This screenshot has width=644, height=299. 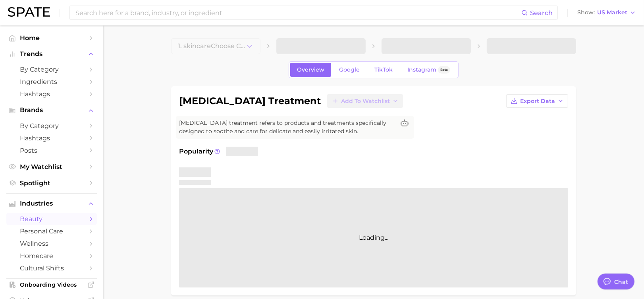 I want to click on span: Instagram, so click(x=422, y=70).